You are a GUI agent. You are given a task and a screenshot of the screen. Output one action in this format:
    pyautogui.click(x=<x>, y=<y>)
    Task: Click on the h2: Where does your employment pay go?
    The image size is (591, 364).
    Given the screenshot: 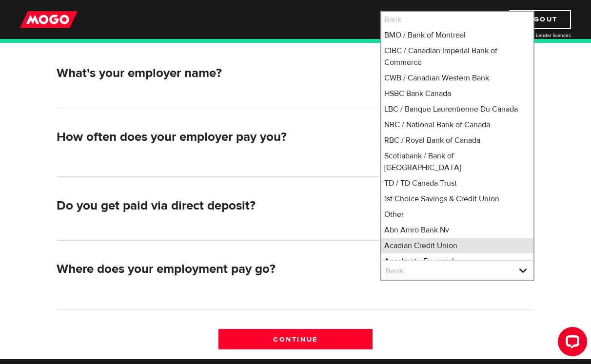 What is the action you would take?
    pyautogui.click(x=215, y=269)
    